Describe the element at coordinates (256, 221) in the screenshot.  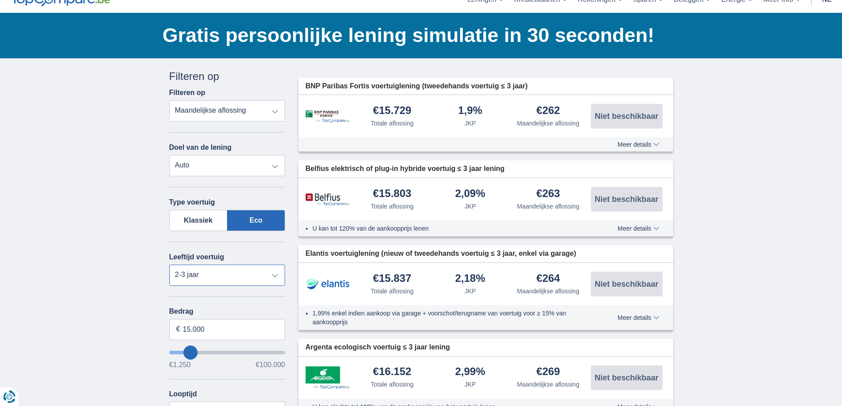
I see `label: Eco` at that location.